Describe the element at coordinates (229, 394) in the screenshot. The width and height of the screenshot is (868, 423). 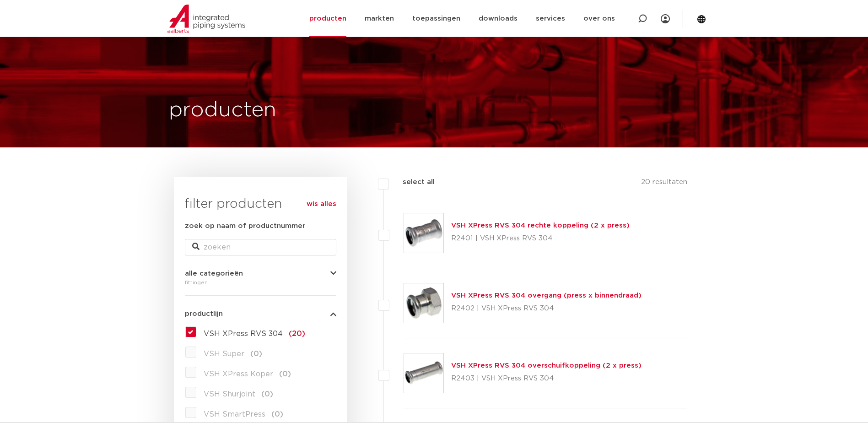
I see `span: VSH Shurjoint` at that location.